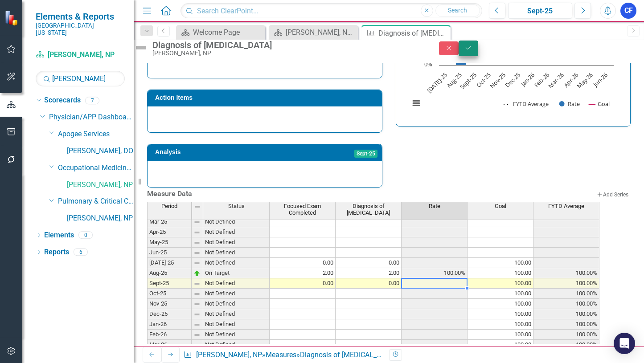 Image resolution: width=644 pixels, height=363 pixels. Describe the element at coordinates (81, 252) in the screenshot. I see `div: 6` at that location.